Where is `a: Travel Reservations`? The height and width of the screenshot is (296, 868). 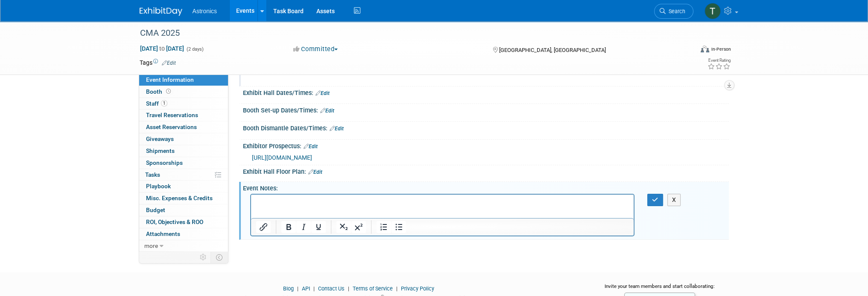 a: Travel Reservations is located at coordinates (183, 115).